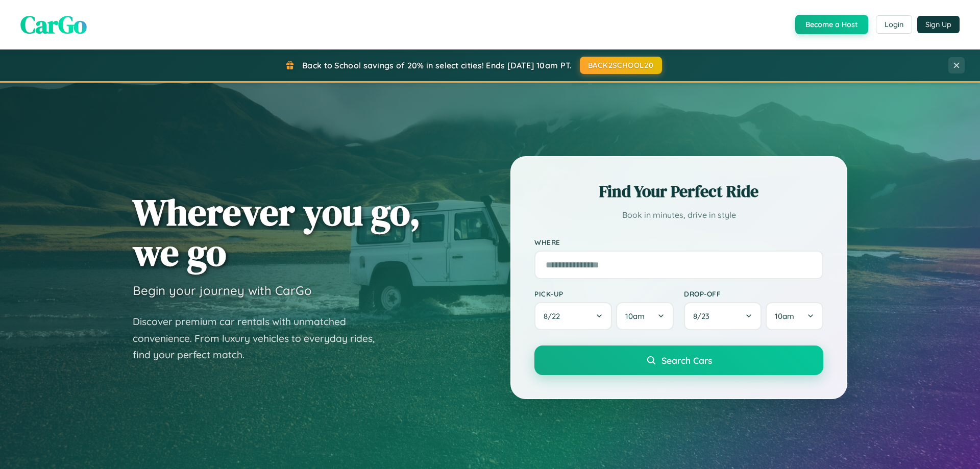 The width and height of the screenshot is (980, 469). Describe the element at coordinates (679, 360) in the screenshot. I see `button: Search Cars` at that location.